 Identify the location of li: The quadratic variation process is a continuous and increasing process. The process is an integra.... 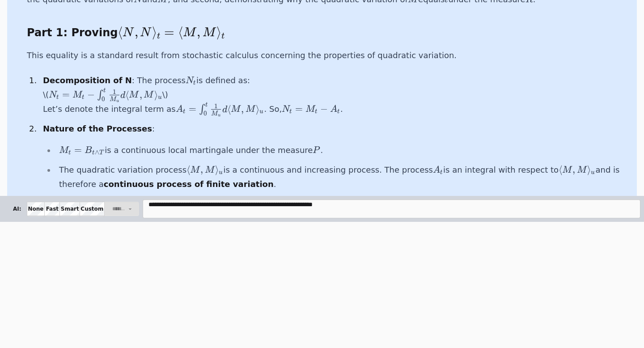
(338, 177).